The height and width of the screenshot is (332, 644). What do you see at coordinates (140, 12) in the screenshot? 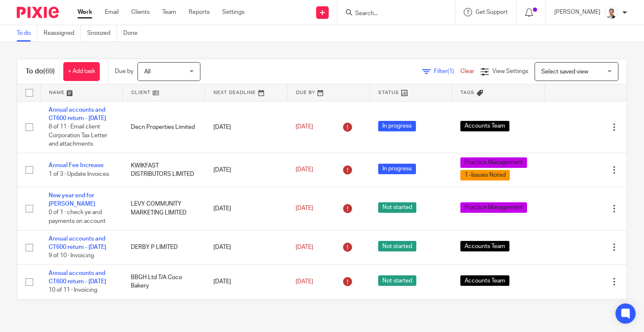
I see `a: Clients` at bounding box center [140, 12].